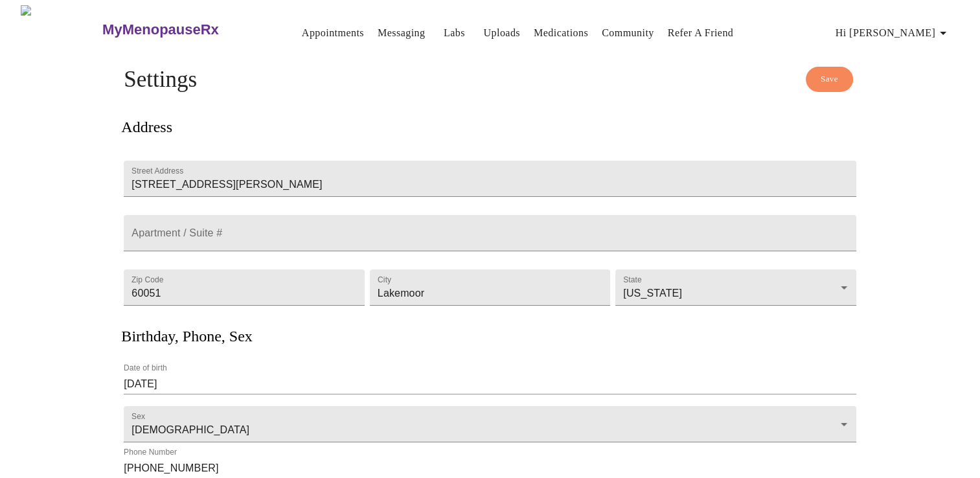 Image resolution: width=980 pixels, height=478 pixels. Describe the element at coordinates (333, 33) in the screenshot. I see `a: Appointments` at that location.